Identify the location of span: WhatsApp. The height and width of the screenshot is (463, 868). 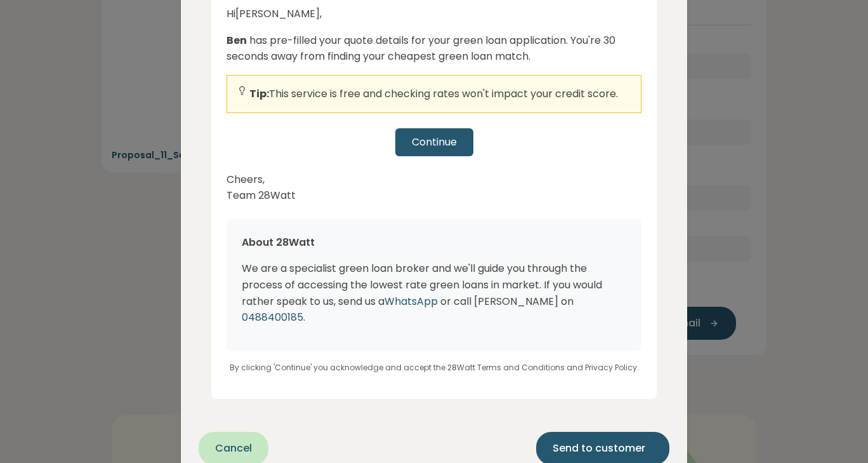
(412, 301).